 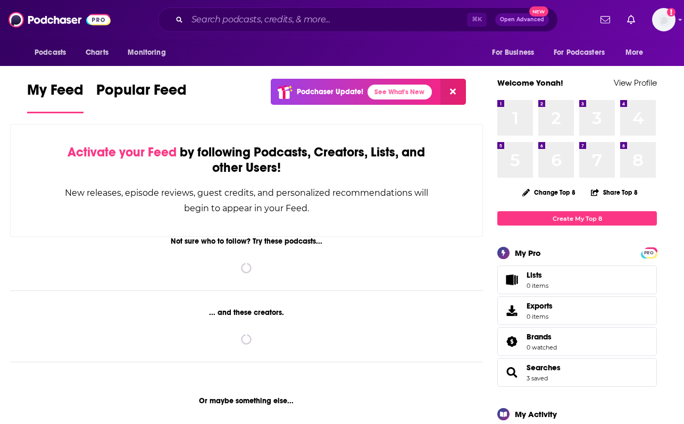 What do you see at coordinates (541, 347) in the screenshot?
I see `a: 0 watched` at bounding box center [541, 347].